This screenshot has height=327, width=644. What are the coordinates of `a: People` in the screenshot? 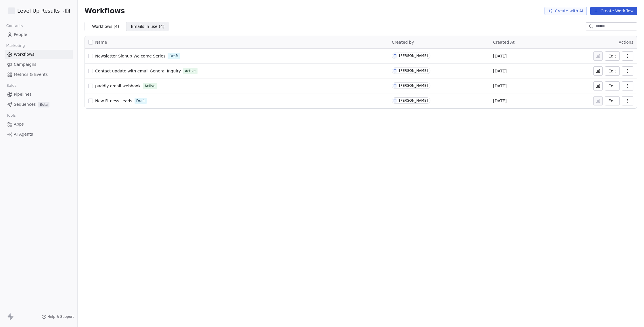 It's located at (38, 34).